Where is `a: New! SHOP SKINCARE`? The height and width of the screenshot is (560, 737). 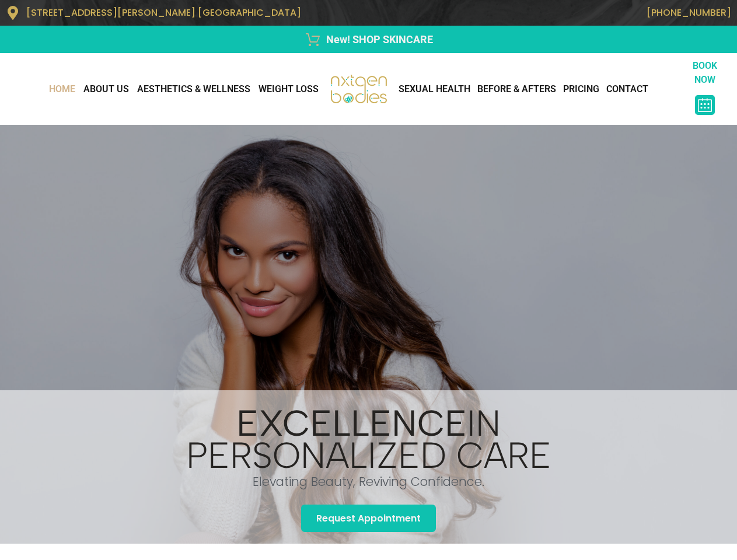 a: New! SHOP SKINCARE is located at coordinates (368, 39).